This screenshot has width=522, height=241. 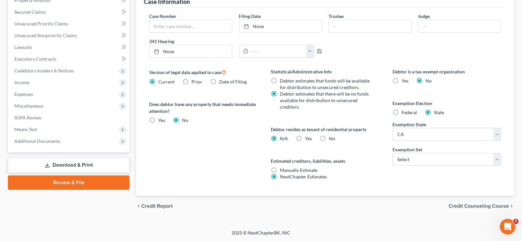 What do you see at coordinates (69, 183) in the screenshot?
I see `a: Review & File` at bounding box center [69, 183].